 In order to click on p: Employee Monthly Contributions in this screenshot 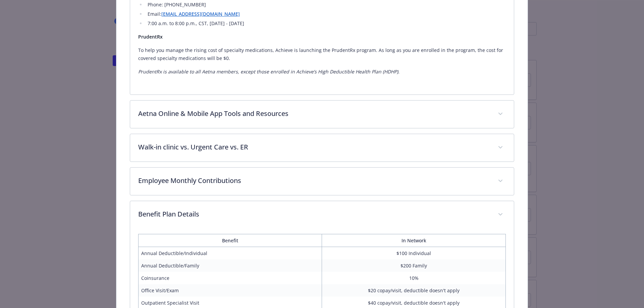, I will do `click(314, 181)`.